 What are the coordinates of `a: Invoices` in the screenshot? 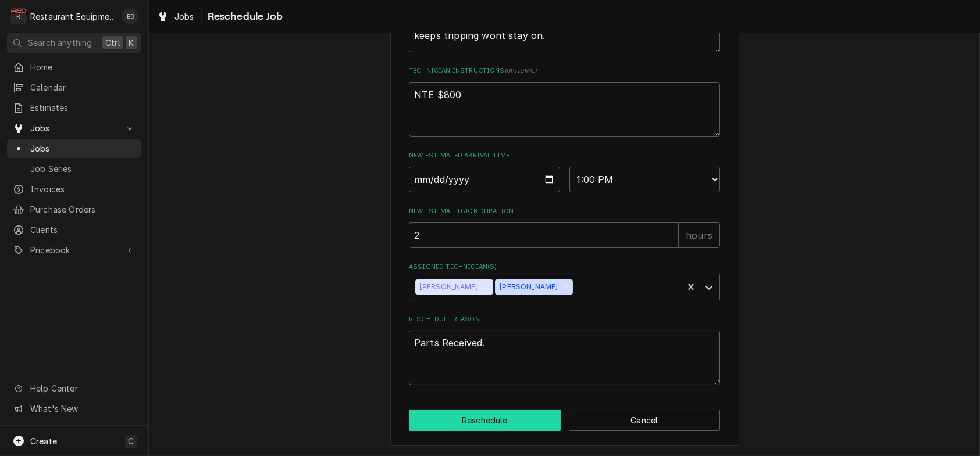 It's located at (74, 189).